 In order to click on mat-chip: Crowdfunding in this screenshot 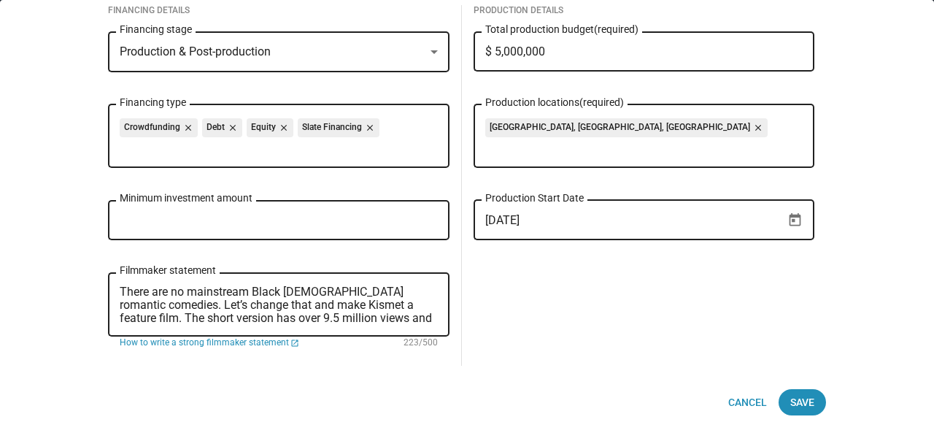, I will do `click(158, 128)`.